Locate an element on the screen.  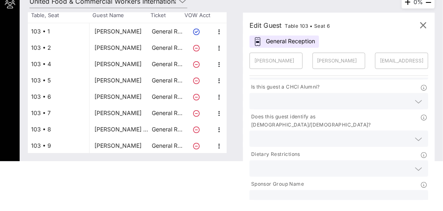
div: Jeremy Espinosa is located at coordinates (118, 81).